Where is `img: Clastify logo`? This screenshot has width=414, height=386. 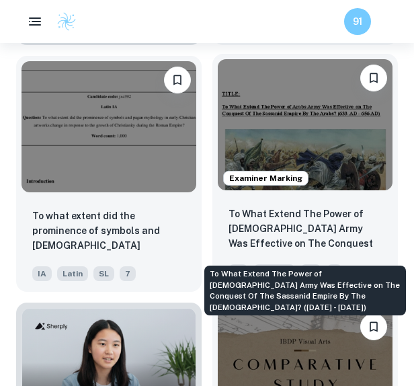
img: Clastify logo is located at coordinates (67, 22).